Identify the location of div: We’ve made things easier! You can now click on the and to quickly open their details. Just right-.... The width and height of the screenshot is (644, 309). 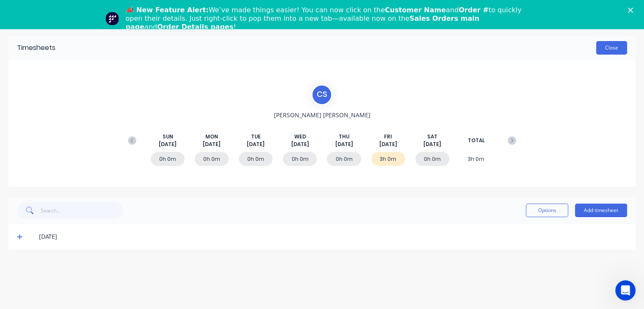
(326, 19).